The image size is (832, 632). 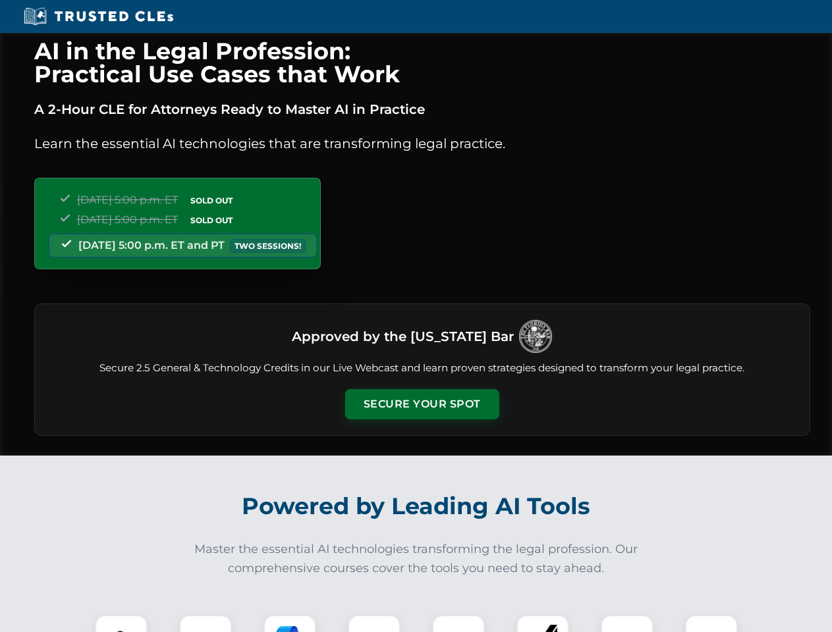 What do you see at coordinates (422, 368) in the screenshot?
I see `p: Secure 2.5 General & Technology Credits in our Live Webcast and learn proven strategies designed ...` at bounding box center [422, 368].